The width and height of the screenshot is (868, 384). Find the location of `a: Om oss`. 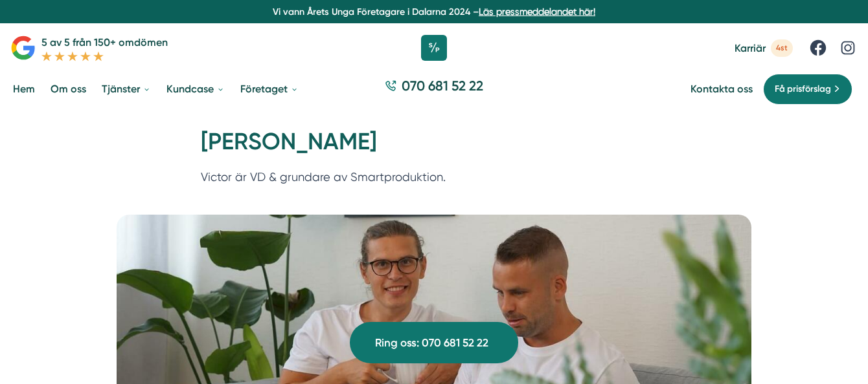

a: Om oss is located at coordinates (68, 89).